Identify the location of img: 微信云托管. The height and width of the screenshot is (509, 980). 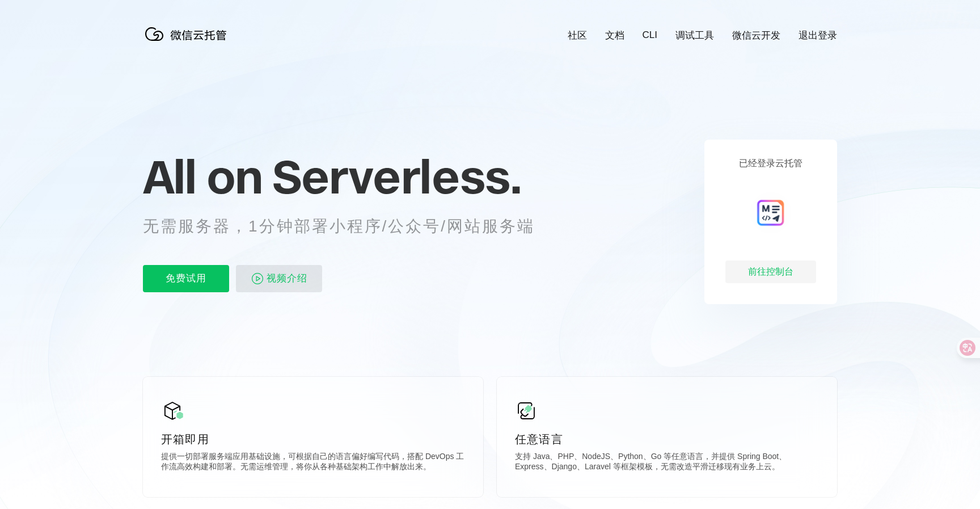
(188, 34).